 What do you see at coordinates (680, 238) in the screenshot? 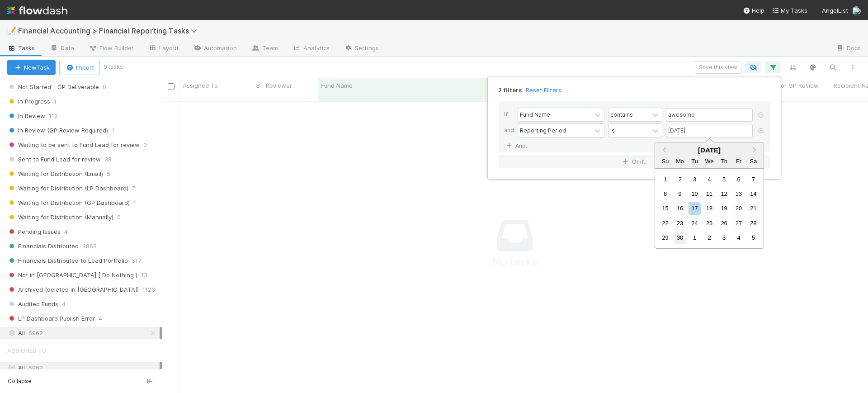
I see `div: Choose Monday, June 30th, 2025` at bounding box center [680, 238].